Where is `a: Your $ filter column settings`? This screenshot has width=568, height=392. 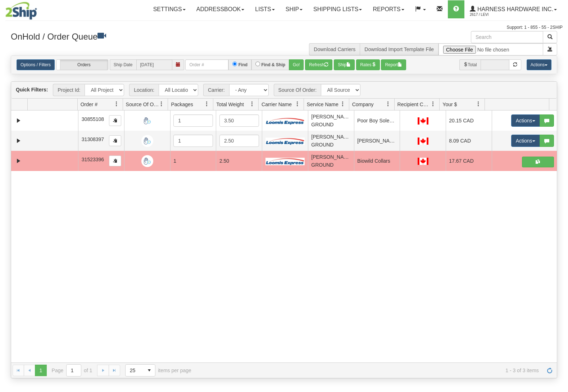 a: Your $ filter column settings is located at coordinates (478, 104).